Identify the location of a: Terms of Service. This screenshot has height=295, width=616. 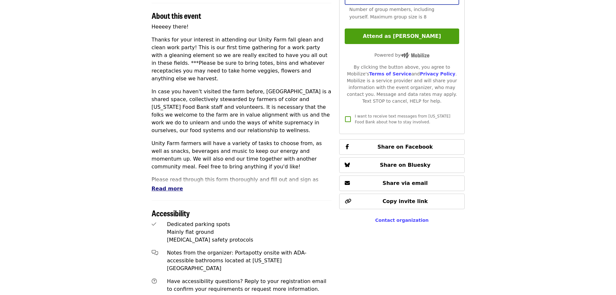
(390, 74).